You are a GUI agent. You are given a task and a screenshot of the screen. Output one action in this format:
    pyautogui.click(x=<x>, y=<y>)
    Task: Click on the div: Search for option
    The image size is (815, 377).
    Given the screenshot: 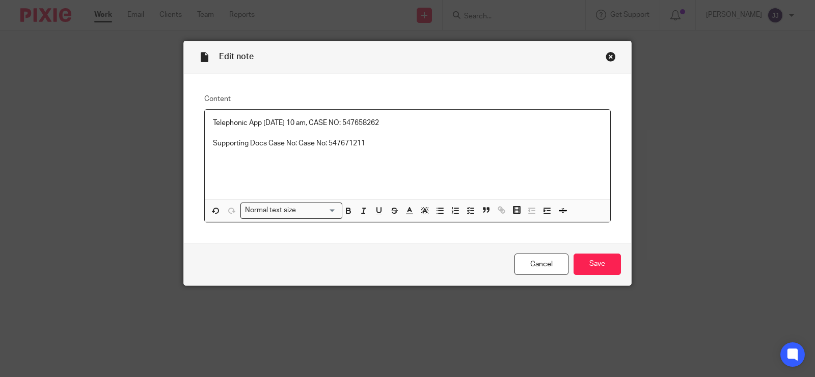 What is the action you would take?
    pyautogui.click(x=291, y=210)
    